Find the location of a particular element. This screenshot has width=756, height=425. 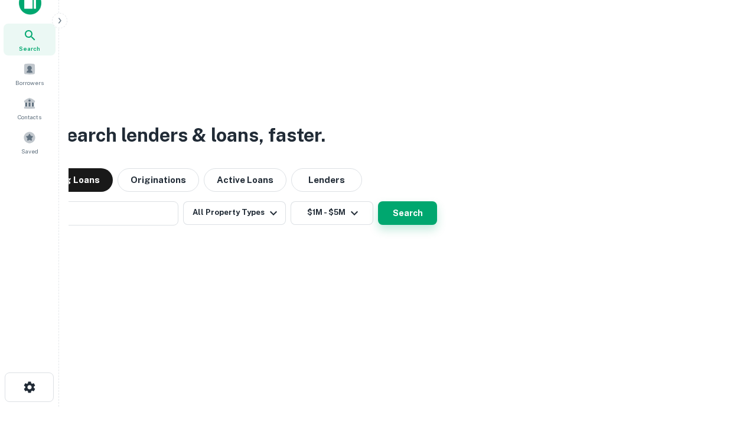

div: Chat Widget is located at coordinates (726, 359).